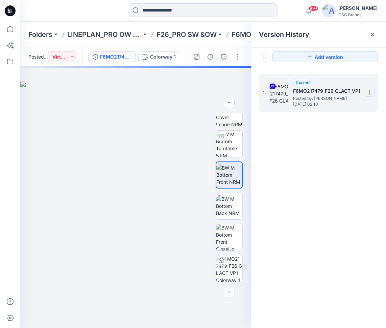 Image resolution: width=386 pixels, height=328 pixels. What do you see at coordinates (327, 98) in the screenshot?
I see `span: Posted by: Wendy Song` at bounding box center [327, 98].